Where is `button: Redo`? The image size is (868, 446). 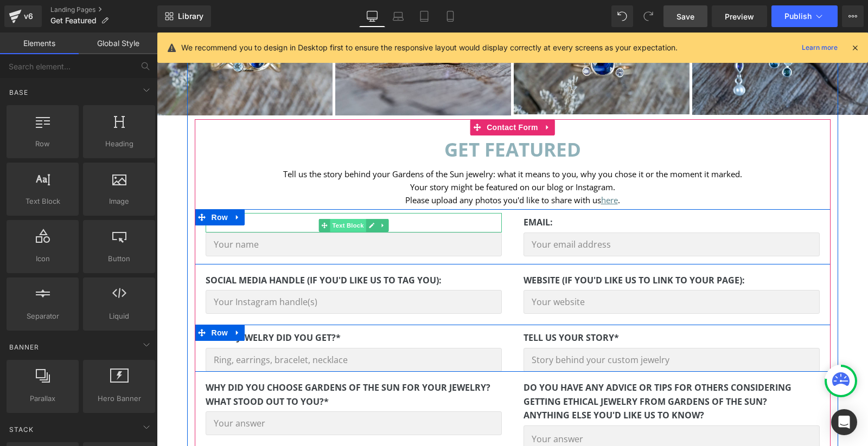 button: Redo is located at coordinates (649, 16).